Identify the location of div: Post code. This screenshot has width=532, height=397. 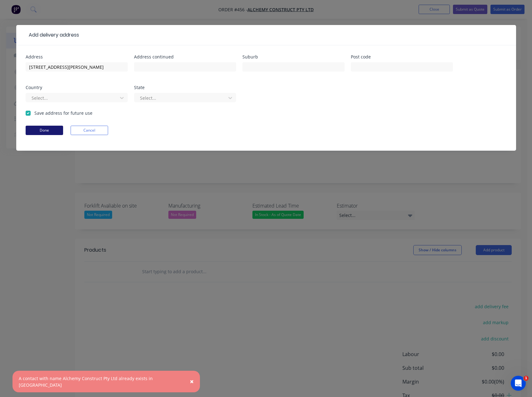
(402, 57).